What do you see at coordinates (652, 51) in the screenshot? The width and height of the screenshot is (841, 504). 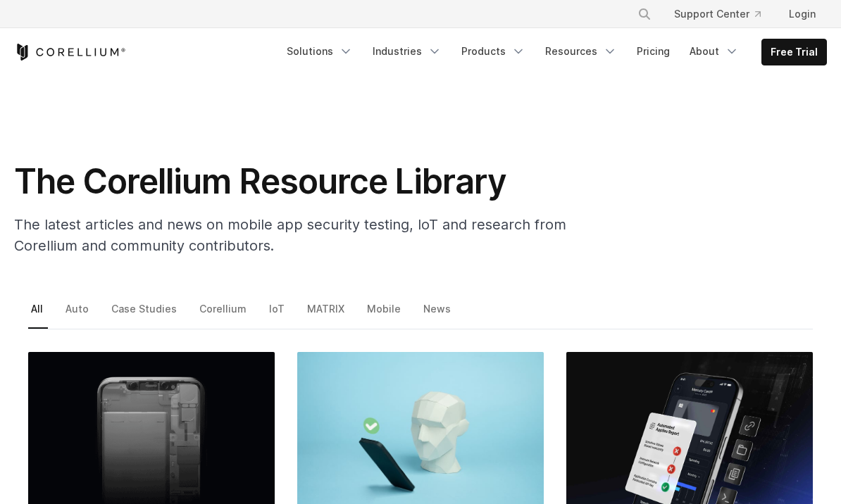 I see `a: Pricing` at bounding box center [652, 51].